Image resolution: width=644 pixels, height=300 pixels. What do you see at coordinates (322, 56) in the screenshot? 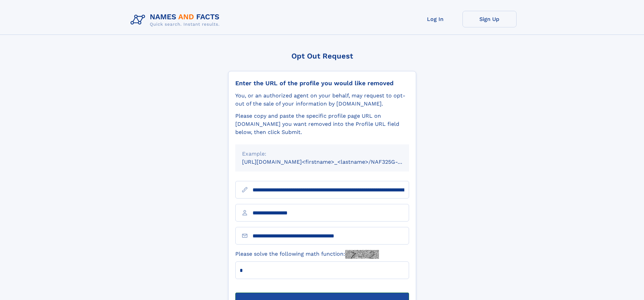
I see `div: Opt Out Request` at bounding box center [322, 56].